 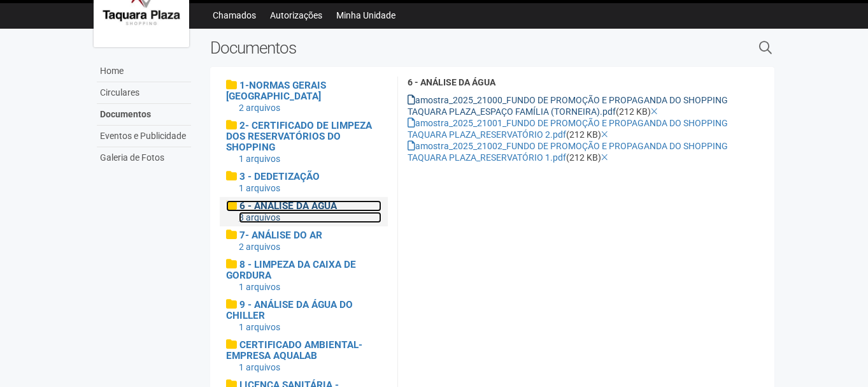 What do you see at coordinates (144, 115) in the screenshot?
I see `a: Documentos` at bounding box center [144, 115].